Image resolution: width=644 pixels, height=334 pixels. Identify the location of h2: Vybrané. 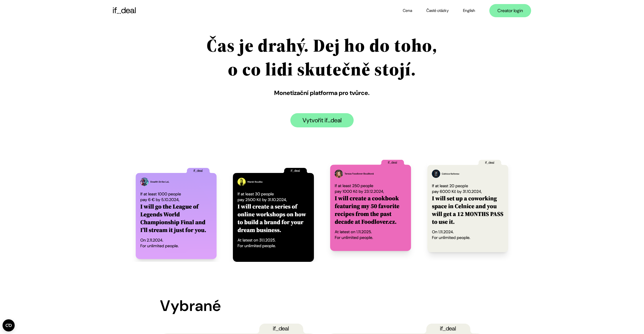
(257, 305).